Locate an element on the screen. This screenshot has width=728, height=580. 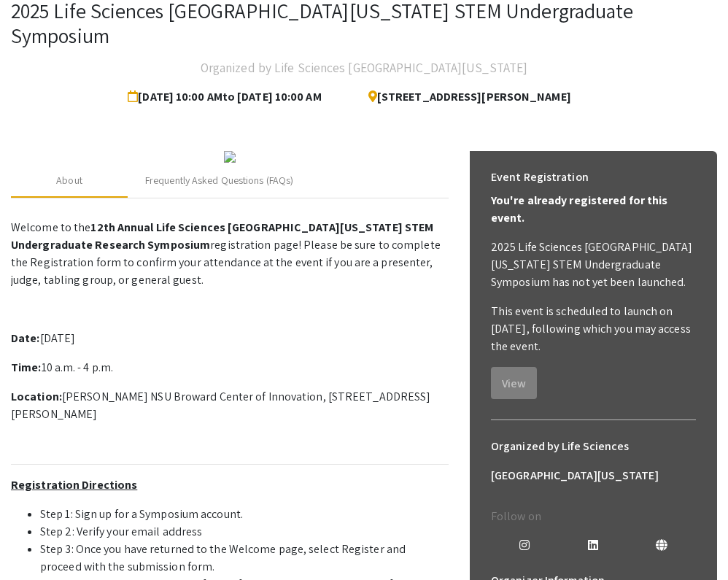
u: Registration Directions is located at coordinates (74, 485).